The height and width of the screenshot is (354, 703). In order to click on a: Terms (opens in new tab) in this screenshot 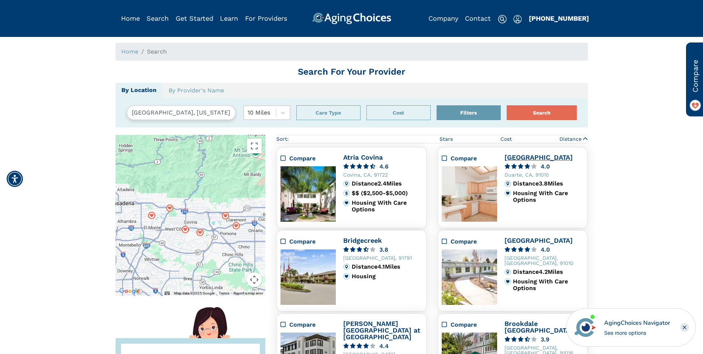, I will do `click(224, 293)`.